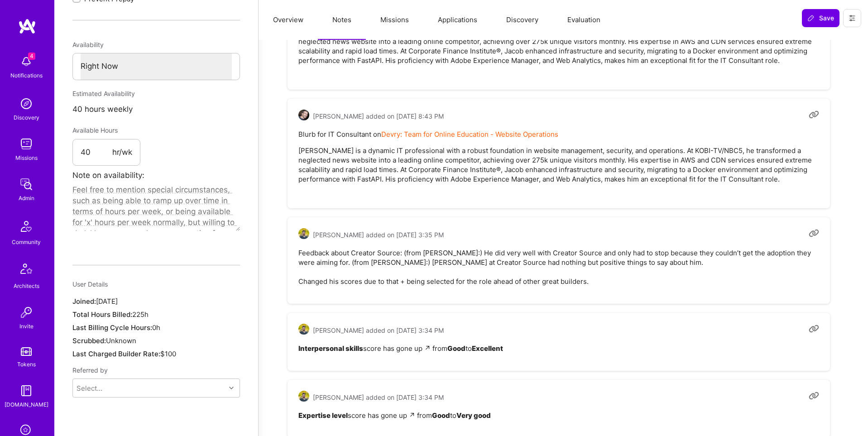  I want to click on img: Architects, so click(26, 270).